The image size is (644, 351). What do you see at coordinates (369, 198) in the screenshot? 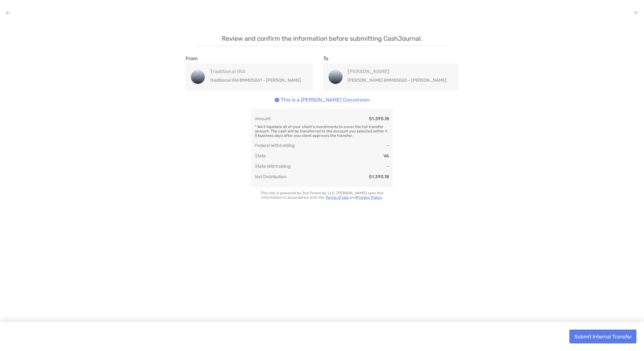
I see `a: Privacy Policy` at bounding box center [369, 198].